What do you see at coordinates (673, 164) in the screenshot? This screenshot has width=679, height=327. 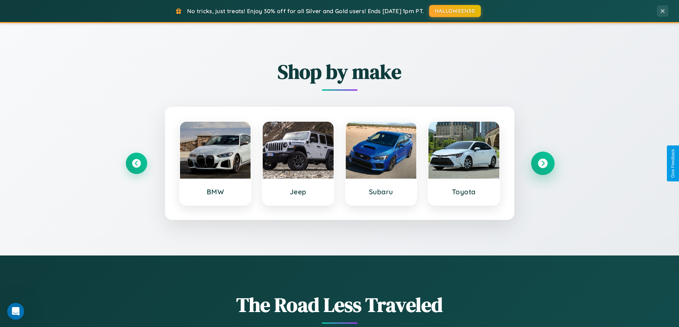 I see `div: Give Feedback` at bounding box center [673, 164].